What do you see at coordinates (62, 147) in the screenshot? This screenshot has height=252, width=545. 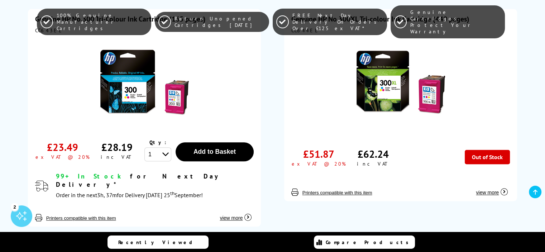 I see `div: £23.49` at bounding box center [62, 147].